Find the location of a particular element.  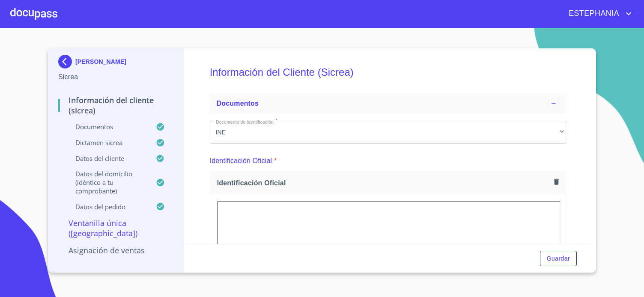

span: Guardar is located at coordinates (558, 258).